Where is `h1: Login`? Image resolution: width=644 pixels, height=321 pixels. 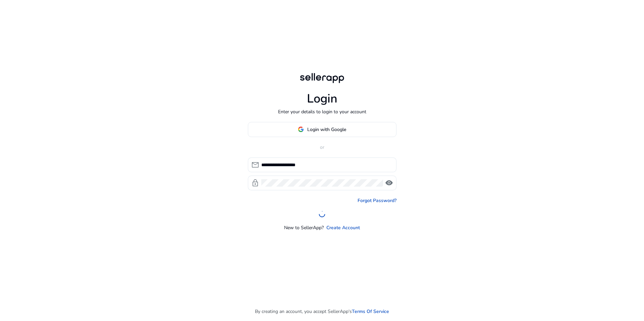
h1: Login is located at coordinates (322, 99).